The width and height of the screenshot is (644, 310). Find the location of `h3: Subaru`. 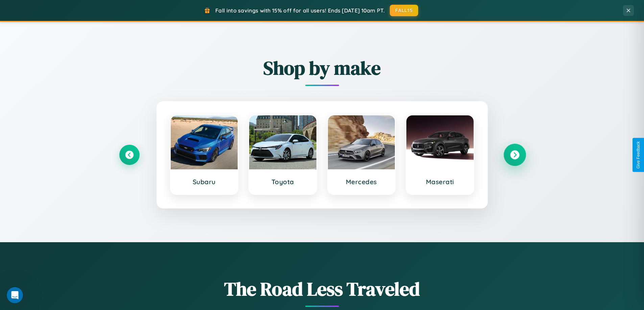

h3: Subaru is located at coordinates (204, 182).